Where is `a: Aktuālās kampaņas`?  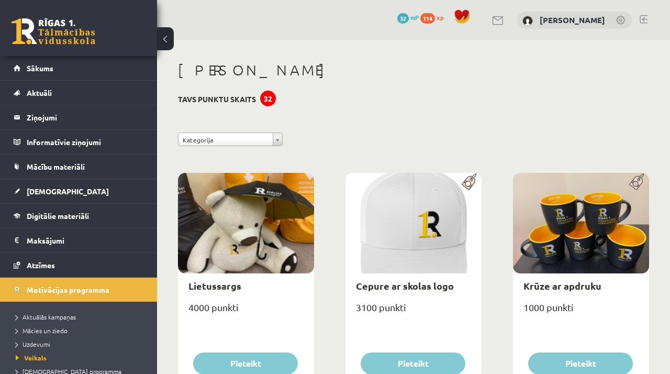
a: Aktuālās kampaņas is located at coordinates (81, 317).